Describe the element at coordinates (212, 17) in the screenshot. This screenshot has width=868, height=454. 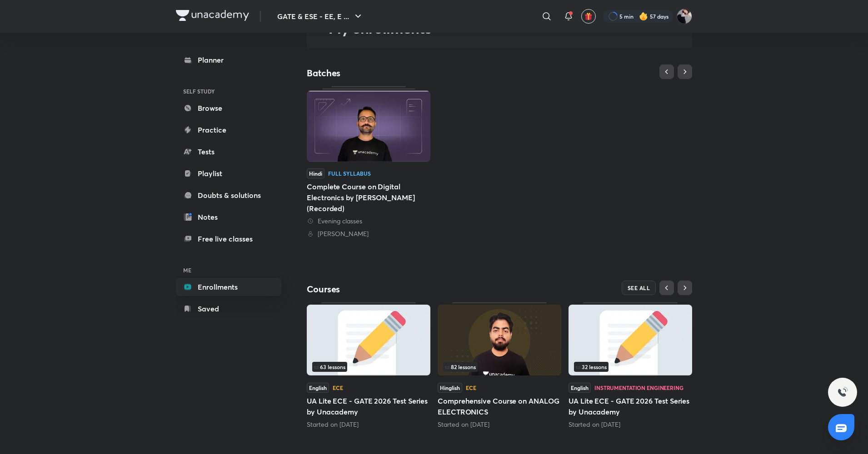
I see `a: Company Logo` at that location.